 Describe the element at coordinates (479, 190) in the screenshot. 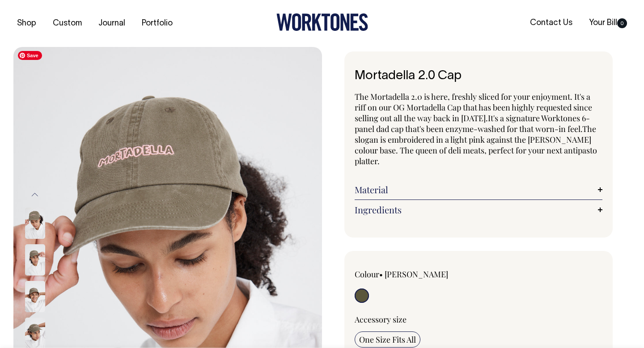

I see `a: Material` at that location.